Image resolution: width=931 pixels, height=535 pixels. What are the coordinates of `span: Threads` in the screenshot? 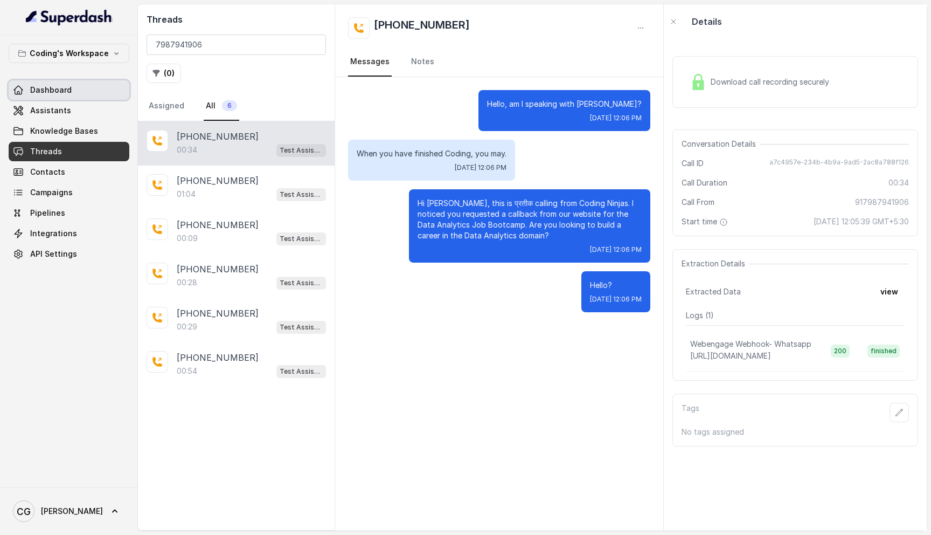 It's located at (46, 151).